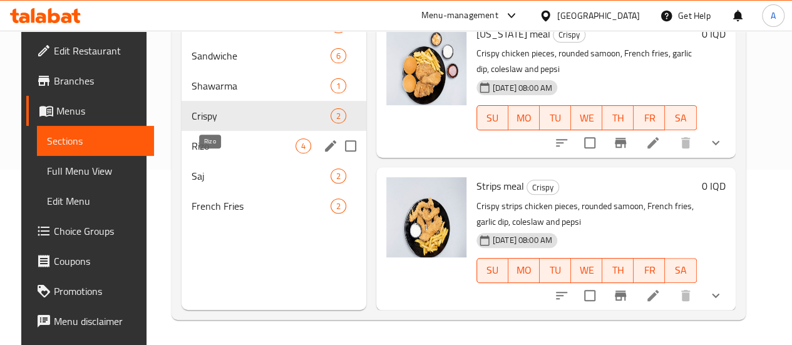  What do you see at coordinates (261, 86) in the screenshot?
I see `div: Shawarma` at bounding box center [261, 86].